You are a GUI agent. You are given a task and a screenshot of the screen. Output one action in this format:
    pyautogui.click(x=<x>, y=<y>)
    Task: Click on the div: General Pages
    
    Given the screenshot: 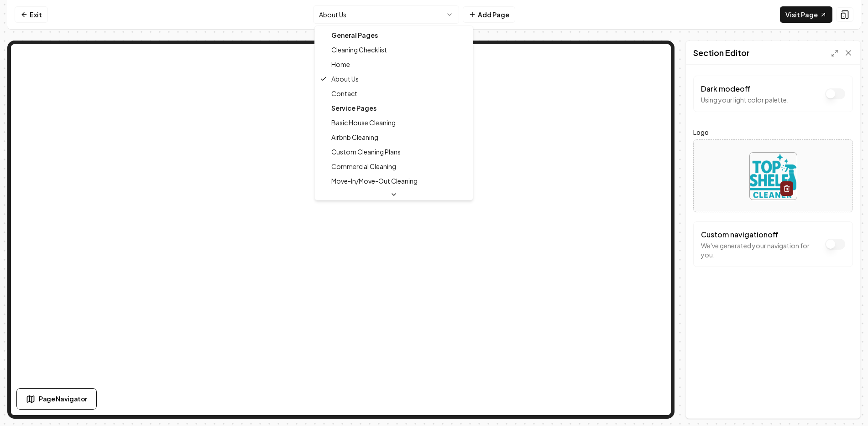 What is the action you would take?
    pyautogui.click(x=394, y=35)
    